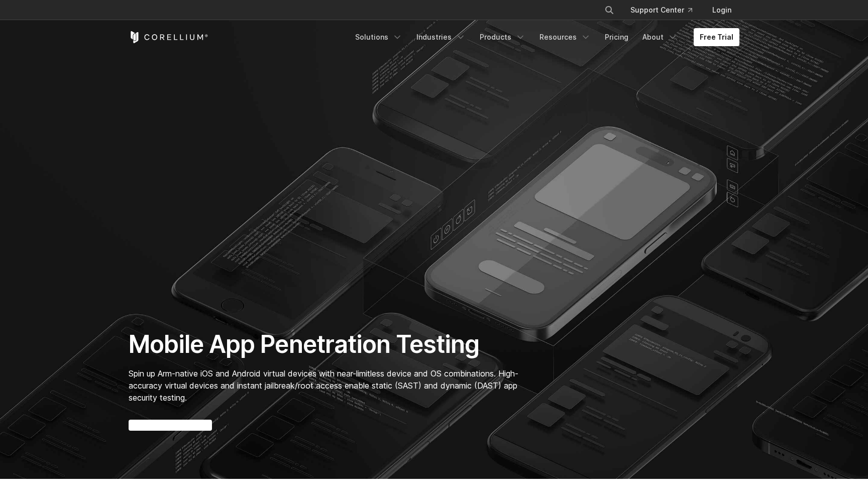 The height and width of the screenshot is (504, 868). What do you see at coordinates (661, 10) in the screenshot?
I see `a: Support Center` at bounding box center [661, 10].